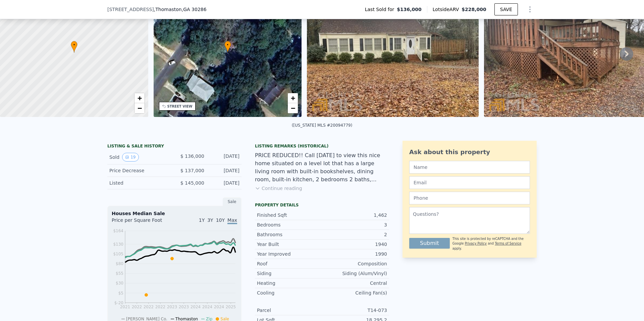 The image size is (644, 321). What do you see at coordinates (354, 264) in the screenshot?
I see `div: Composition` at bounding box center [354, 264].